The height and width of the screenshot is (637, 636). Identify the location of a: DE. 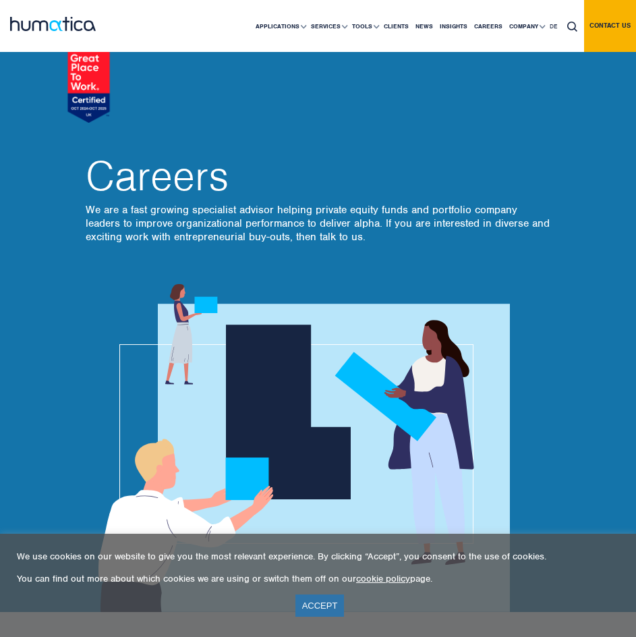
(553, 26).